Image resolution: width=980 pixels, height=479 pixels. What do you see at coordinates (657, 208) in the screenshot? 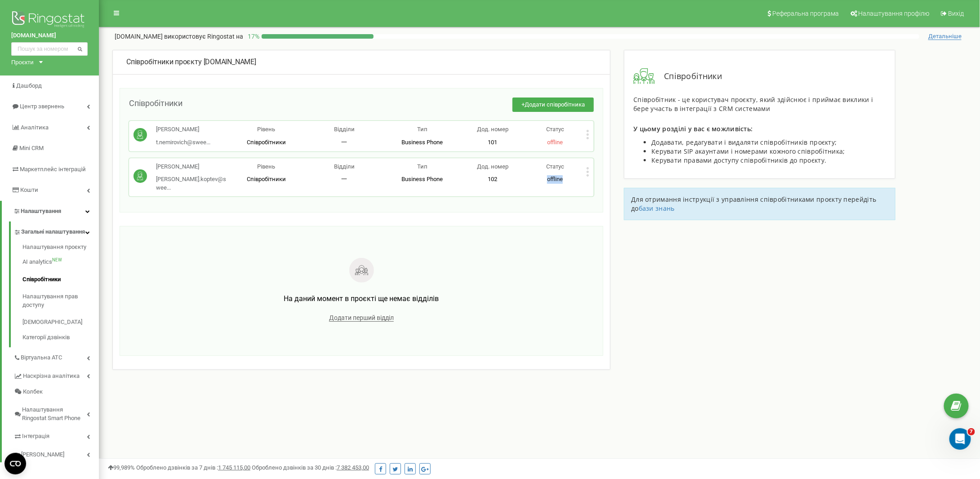
I see `span: бази знань` at bounding box center [657, 208].